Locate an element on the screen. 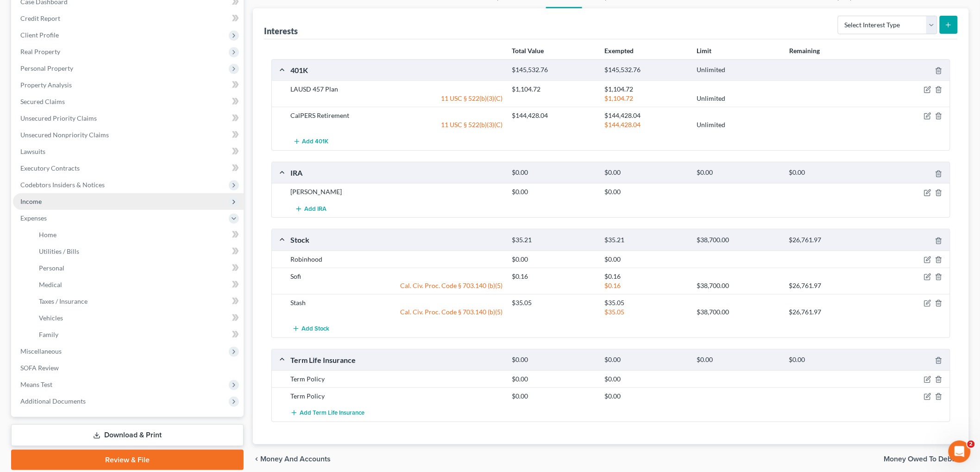  div: CalPERS Retirement is located at coordinates (397, 116).